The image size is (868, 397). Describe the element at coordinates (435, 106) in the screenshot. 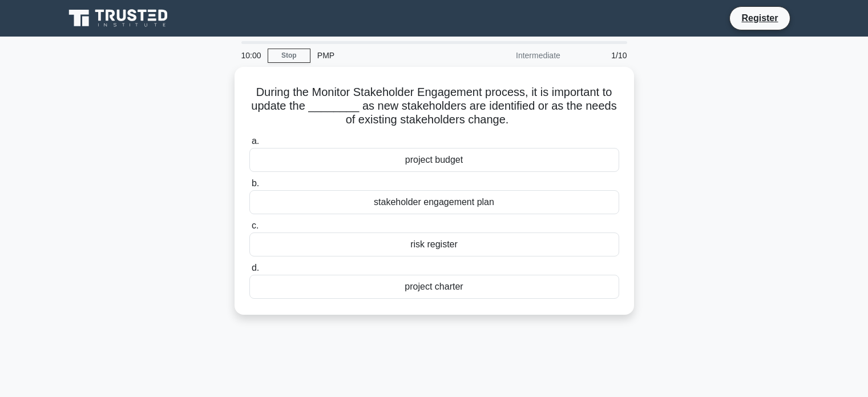

I see `h5: During the Monitor Stakeholder Engagement process, it is important to update the ________ as new ...` at that location.